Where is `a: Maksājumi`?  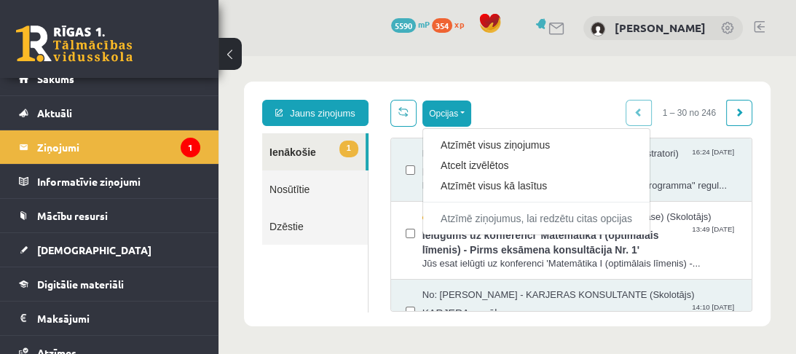 a: Maksājumi is located at coordinates (109, 318).